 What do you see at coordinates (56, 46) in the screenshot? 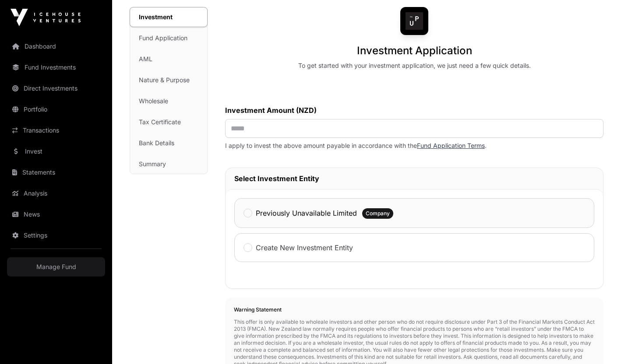
I see `a: Dashboard` at bounding box center [56, 46].